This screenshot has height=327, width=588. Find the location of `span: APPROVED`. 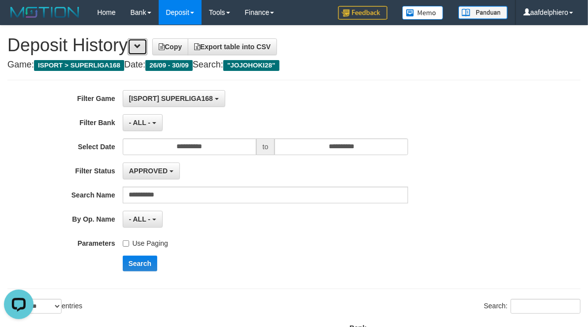

span: APPROVED is located at coordinates (148, 171).